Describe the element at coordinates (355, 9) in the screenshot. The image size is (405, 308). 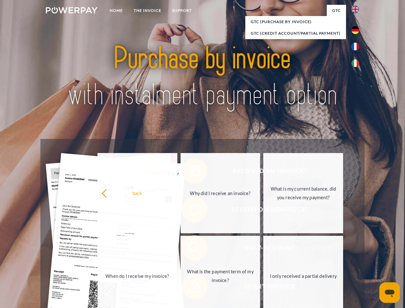
I see `img: en` at that location.